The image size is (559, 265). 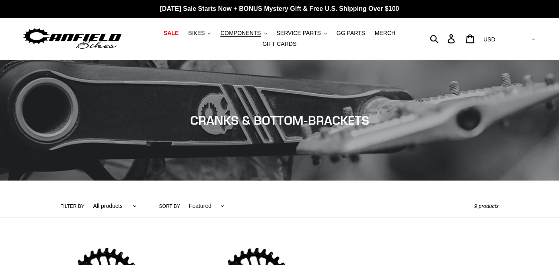 What do you see at coordinates (72, 206) in the screenshot?
I see `label: Filter by` at bounding box center [72, 206].